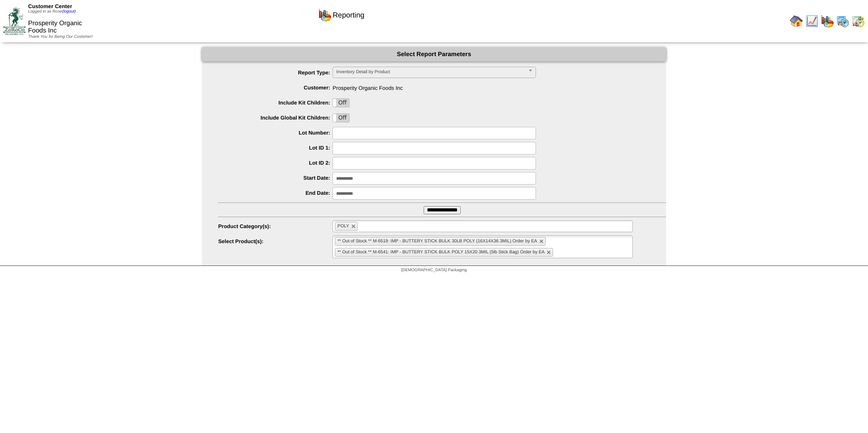 The image size is (868, 433). Describe the element at coordinates (812, 21) in the screenshot. I see `img: line_graph.gif` at that location.